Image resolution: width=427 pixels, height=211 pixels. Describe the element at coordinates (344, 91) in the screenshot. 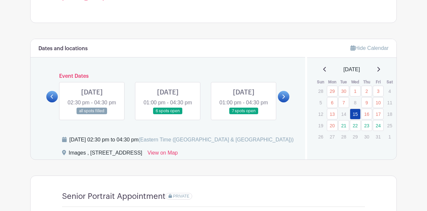

I see `a: 30` at that location.